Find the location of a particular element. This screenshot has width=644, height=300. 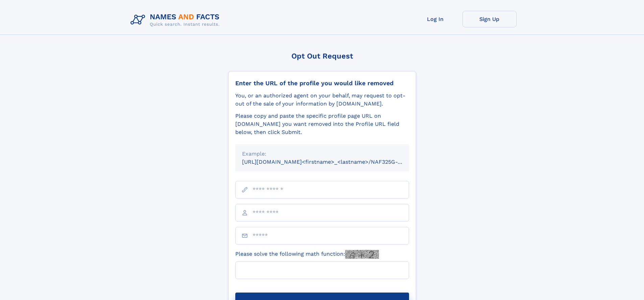

div: You, or an authorized agent on your behalf, may request to opt-out of the sale of your informatio... is located at coordinates (322, 100).